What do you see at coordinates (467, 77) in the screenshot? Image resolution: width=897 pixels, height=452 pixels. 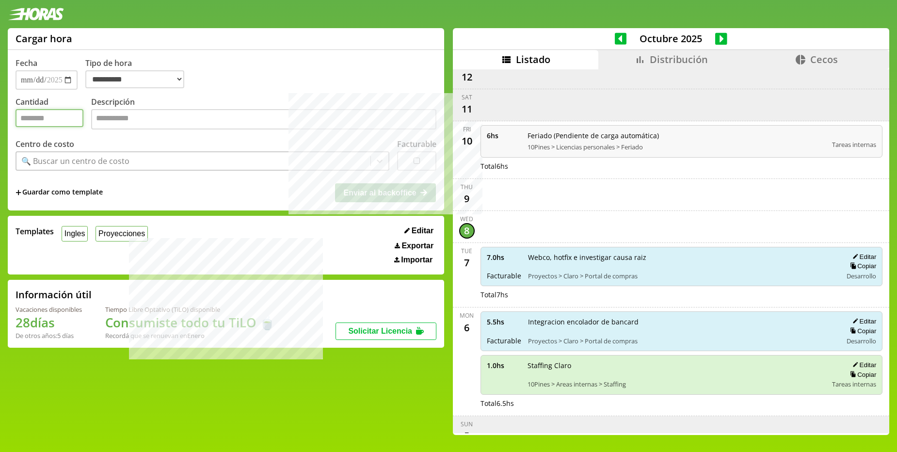 I see `div: 12` at bounding box center [467, 77].